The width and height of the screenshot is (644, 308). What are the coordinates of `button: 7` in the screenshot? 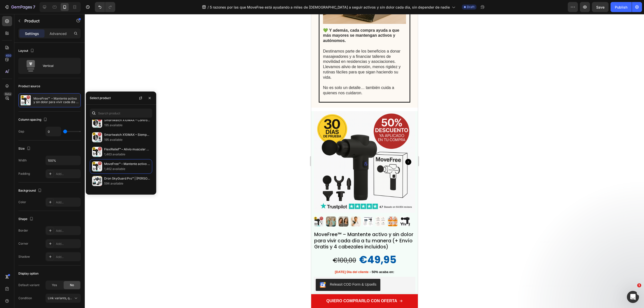 It's located at (20, 7).